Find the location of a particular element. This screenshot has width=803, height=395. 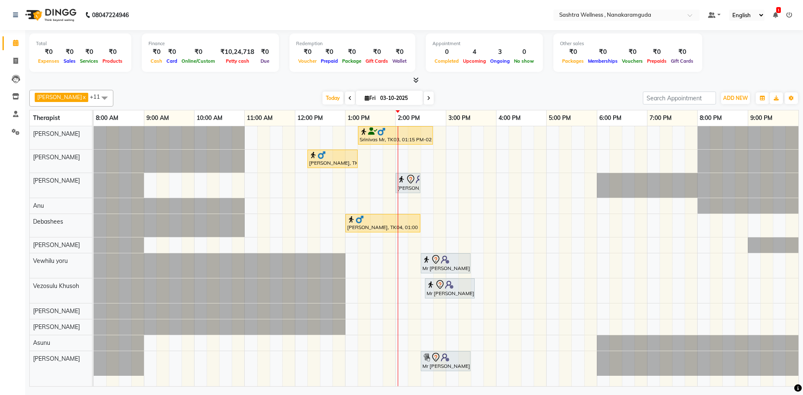

button: ADD NEW is located at coordinates (735, 98).